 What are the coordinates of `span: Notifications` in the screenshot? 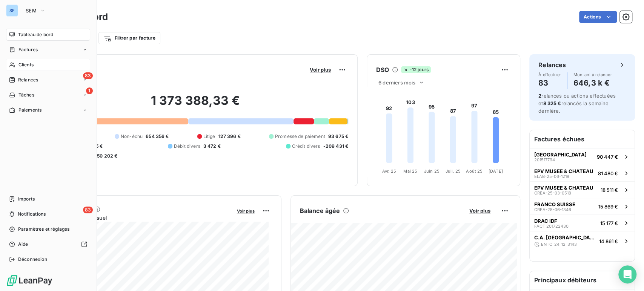 It's located at (32, 214).